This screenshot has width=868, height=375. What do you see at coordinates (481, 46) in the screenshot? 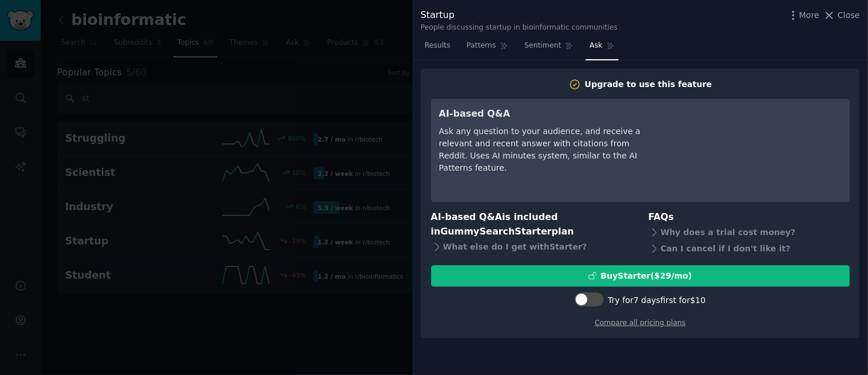
I see `span: Patterns` at bounding box center [481, 46].